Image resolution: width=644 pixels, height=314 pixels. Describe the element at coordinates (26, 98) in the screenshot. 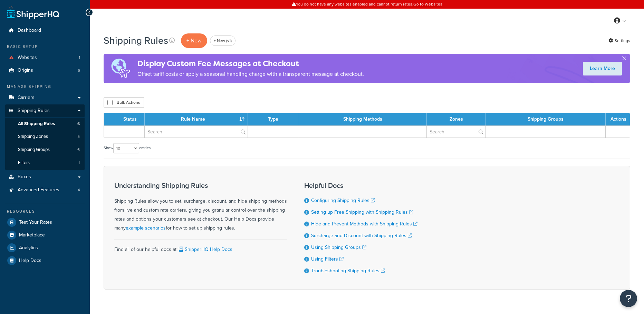

I see `span: Carriers` at that location.